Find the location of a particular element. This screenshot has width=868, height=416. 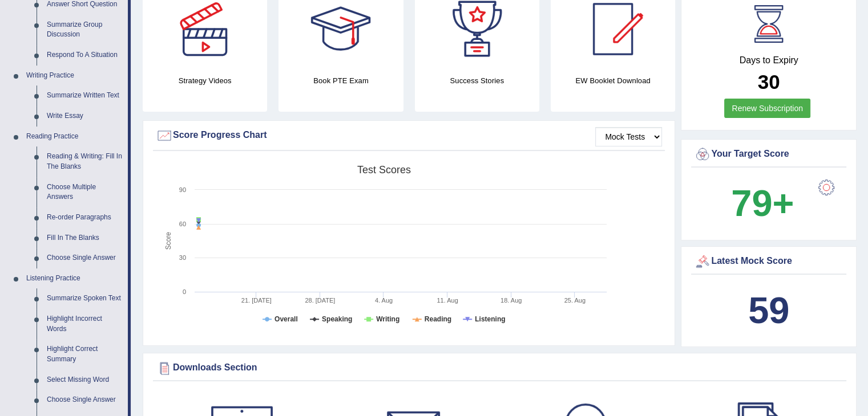

h4: Success Stories is located at coordinates (477, 80).